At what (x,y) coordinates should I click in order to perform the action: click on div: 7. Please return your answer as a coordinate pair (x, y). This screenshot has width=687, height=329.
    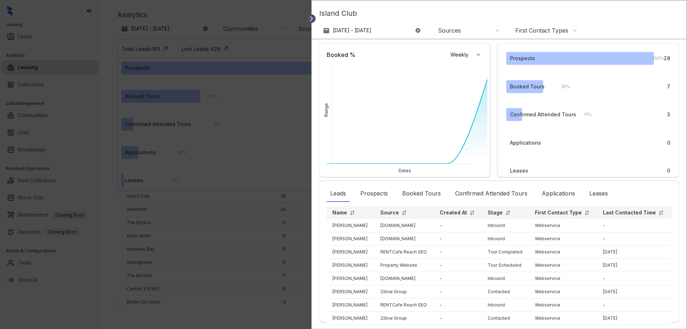
    Looking at the image, I should click on (669, 87).